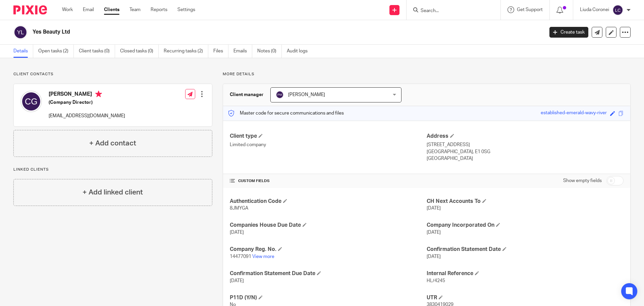 This screenshot has height=306, width=644. I want to click on a: Recurring tasks (2), so click(186, 51).